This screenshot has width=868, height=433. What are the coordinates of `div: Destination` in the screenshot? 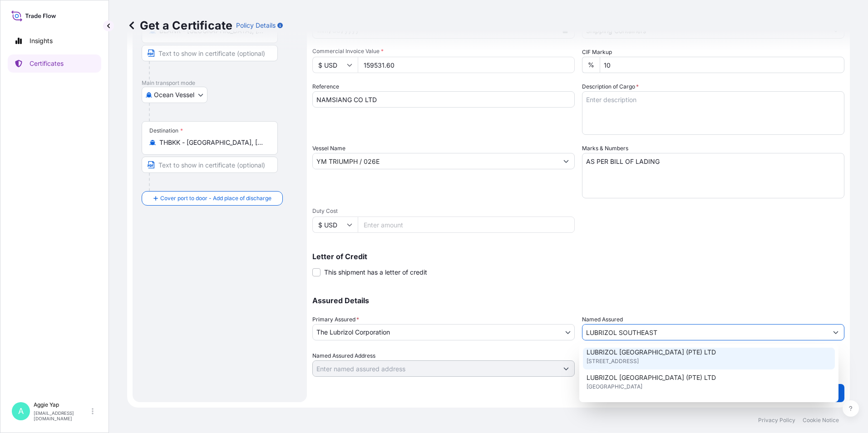 It's located at (166, 130).